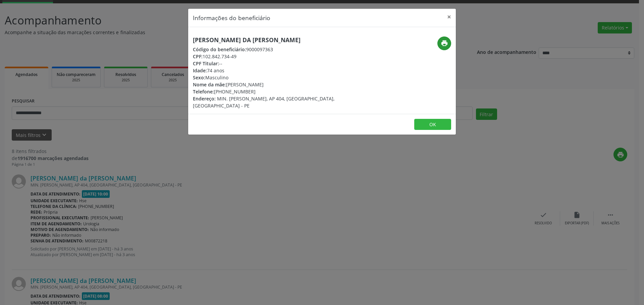 Image resolution: width=644 pixels, height=305 pixels. What do you see at coordinates (199, 77) in the screenshot?
I see `span: Sexo:` at bounding box center [199, 77].